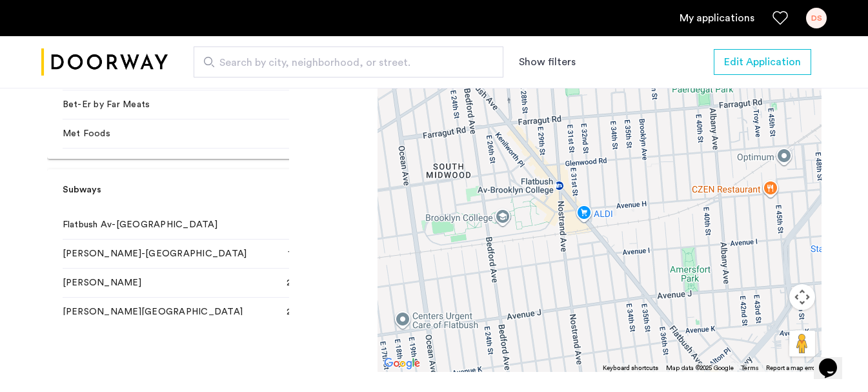 The height and width of the screenshot is (392, 868). What do you see at coordinates (200, 190) in the screenshot?
I see `mat-panel-title: Subways` at bounding box center [200, 190].